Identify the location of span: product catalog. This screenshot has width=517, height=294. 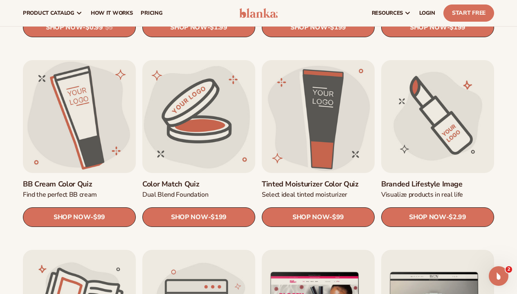
(49, 13).